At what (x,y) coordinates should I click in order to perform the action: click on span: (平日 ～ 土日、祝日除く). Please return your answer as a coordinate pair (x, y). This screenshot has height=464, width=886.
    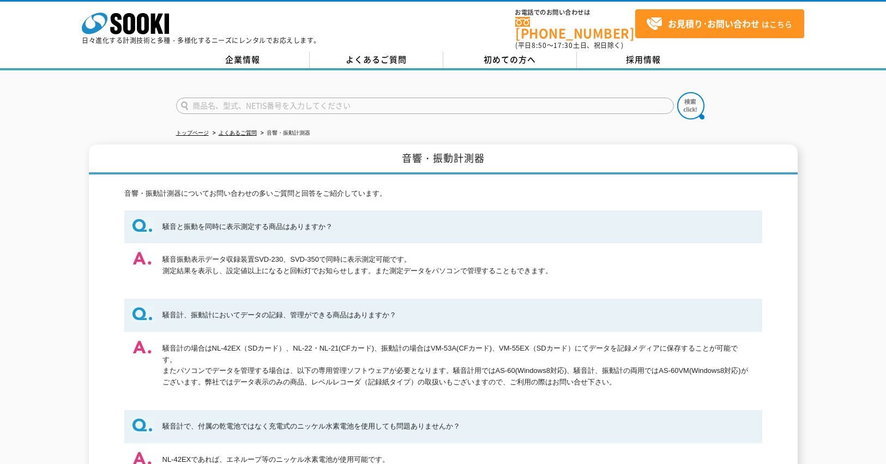
    Looking at the image, I should click on (569, 45).